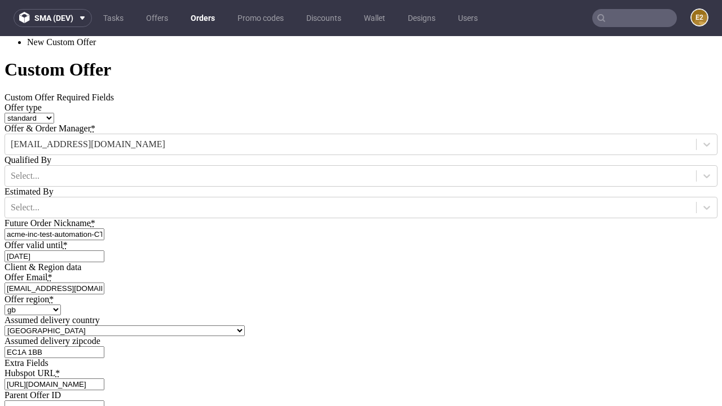 The height and width of the screenshot is (406, 722). What do you see at coordinates (52, 18) in the screenshot?
I see `button: sma (dev)` at bounding box center [52, 18].